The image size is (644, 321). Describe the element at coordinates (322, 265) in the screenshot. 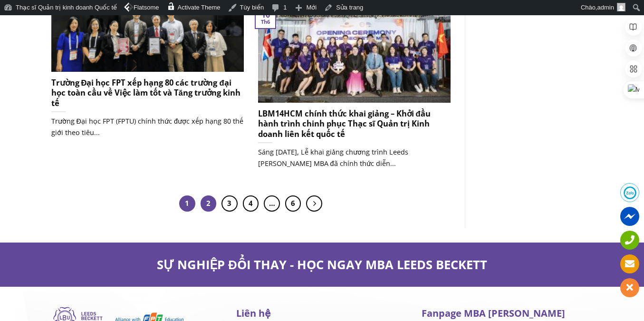

I see `h2: SỰ NGHIỆP ĐỔI THAY - HỌC NGAY MBA LEEDS BECKETT` at that location.